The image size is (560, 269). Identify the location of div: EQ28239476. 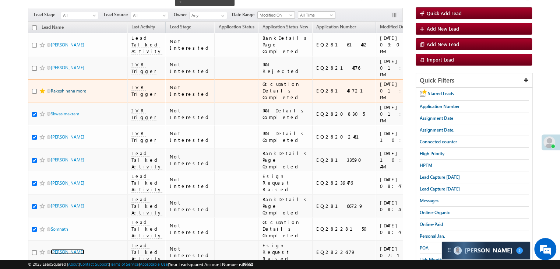
(344, 183).